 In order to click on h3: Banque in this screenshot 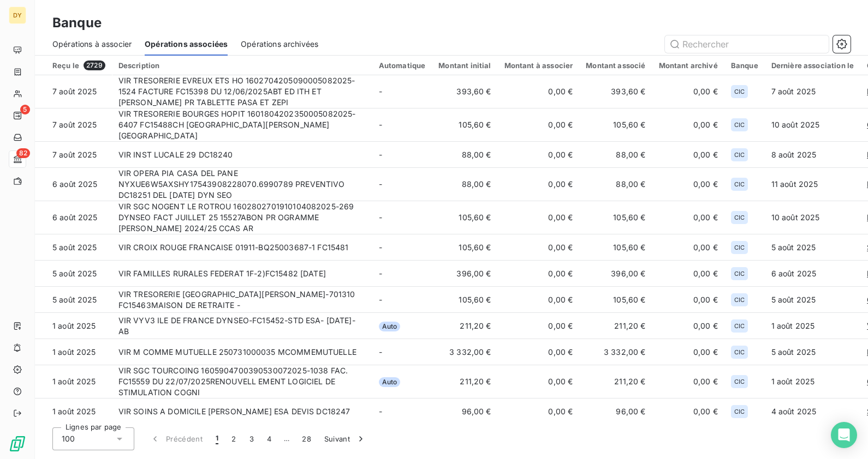, I will do `click(77, 23)`.